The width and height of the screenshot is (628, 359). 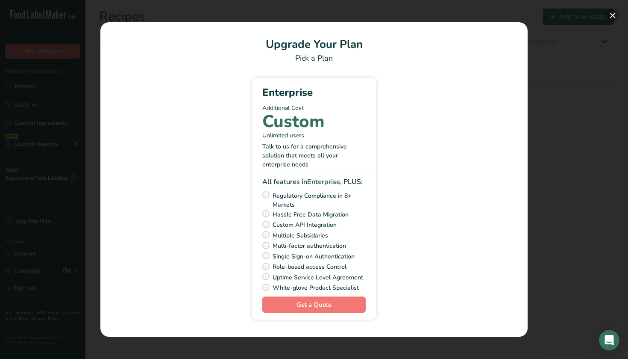 I want to click on span: Custom API Integration, so click(x=305, y=224).